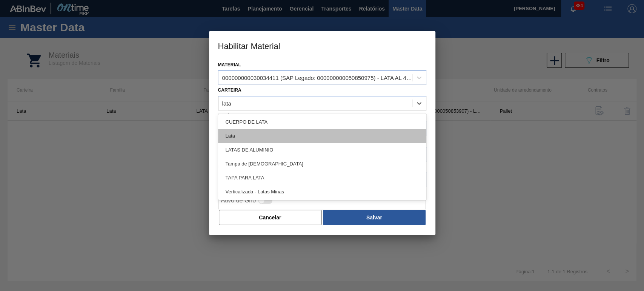  I want to click on button: Salvar, so click(374, 218).